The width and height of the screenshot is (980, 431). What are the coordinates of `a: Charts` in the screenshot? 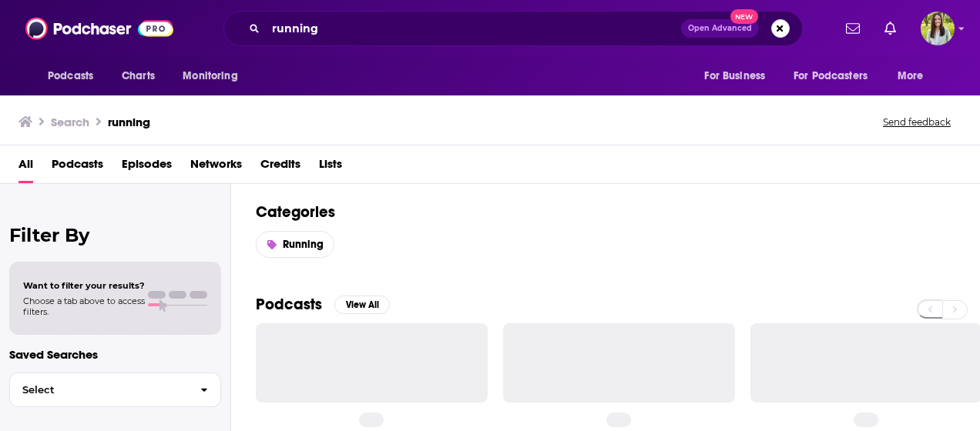 It's located at (137, 76).